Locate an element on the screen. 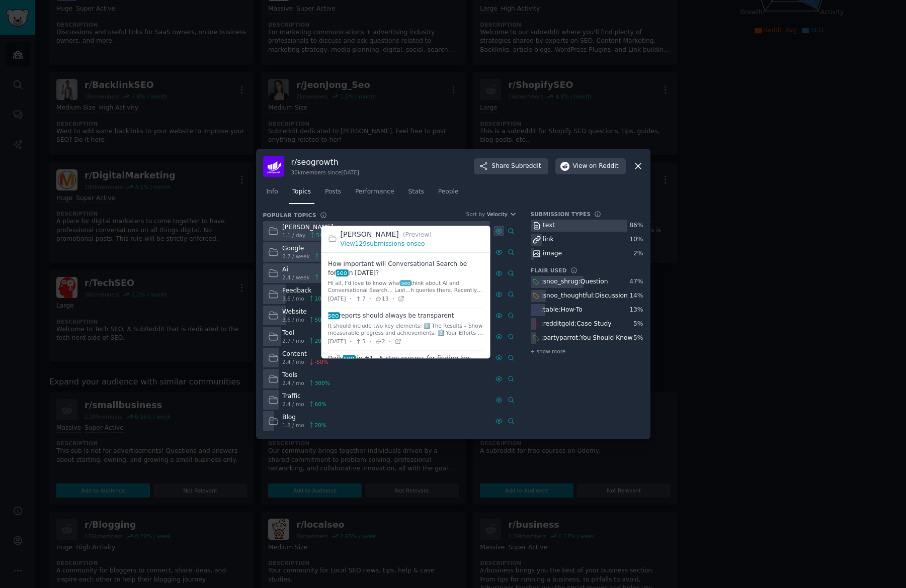 This screenshot has width=906, height=588. div: Traffic is located at coordinates (304, 397).